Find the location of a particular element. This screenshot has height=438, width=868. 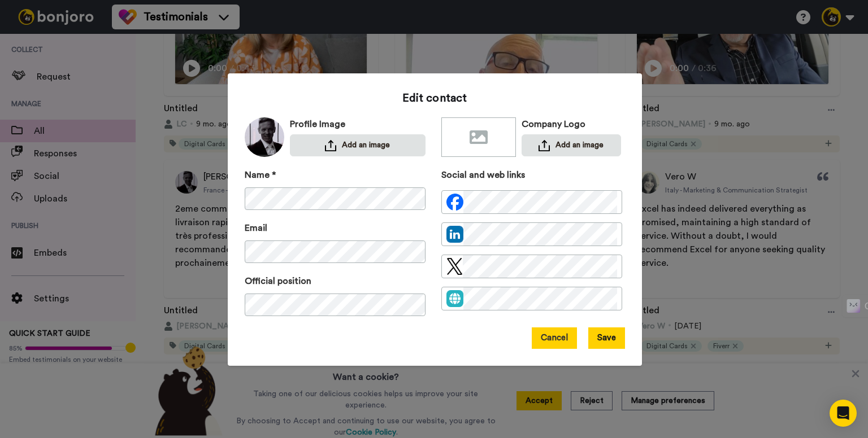

label: Email is located at coordinates (256, 228).